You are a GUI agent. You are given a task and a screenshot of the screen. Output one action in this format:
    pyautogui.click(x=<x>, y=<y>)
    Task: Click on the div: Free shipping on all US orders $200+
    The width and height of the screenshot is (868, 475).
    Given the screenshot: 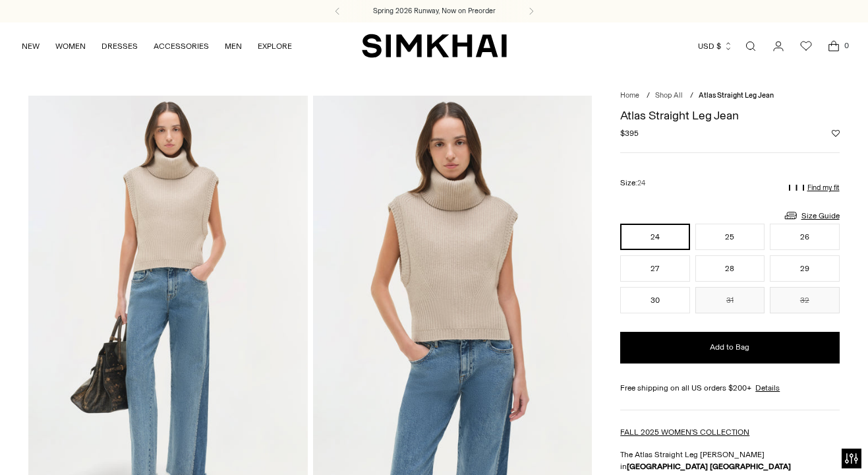 What is the action you would take?
    pyautogui.click(x=730, y=388)
    